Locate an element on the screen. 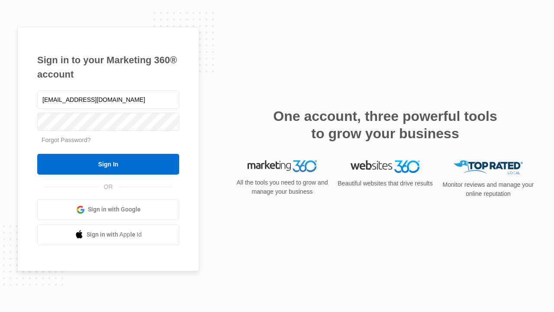 Image resolution: width=554 pixels, height=312 pixels. a: Sign in with Apple Id is located at coordinates (108, 235).